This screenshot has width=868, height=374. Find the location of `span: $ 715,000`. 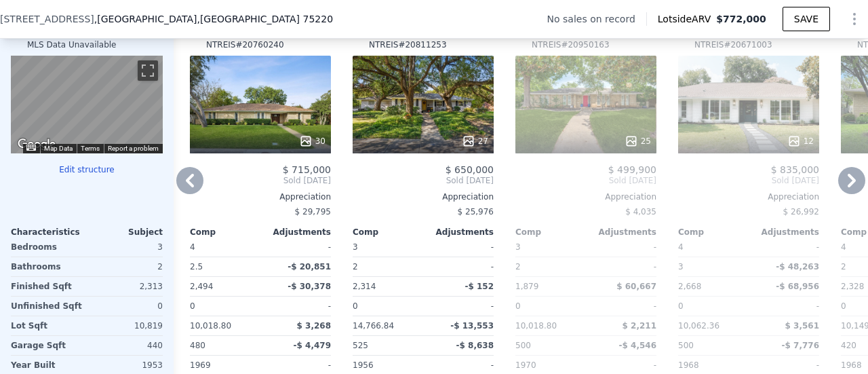

span: $ 715,000 is located at coordinates (306, 169).